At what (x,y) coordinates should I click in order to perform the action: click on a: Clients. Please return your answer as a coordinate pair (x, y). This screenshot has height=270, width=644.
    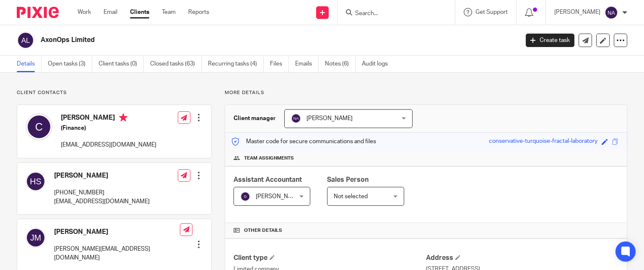
    Looking at the image, I should click on (140, 12).